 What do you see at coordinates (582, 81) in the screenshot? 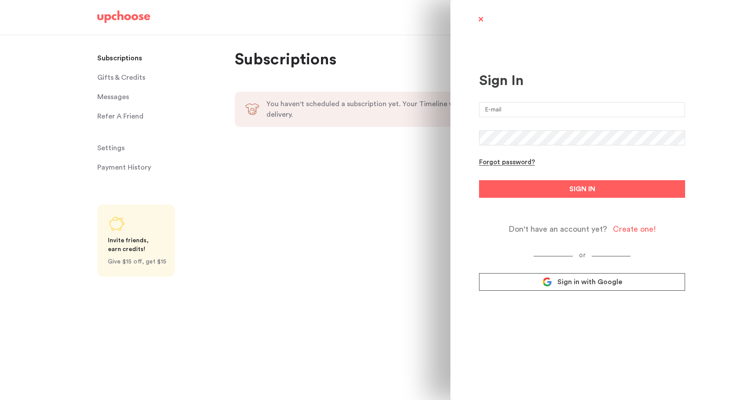
I see `div: Sign In` at bounding box center [582, 81].